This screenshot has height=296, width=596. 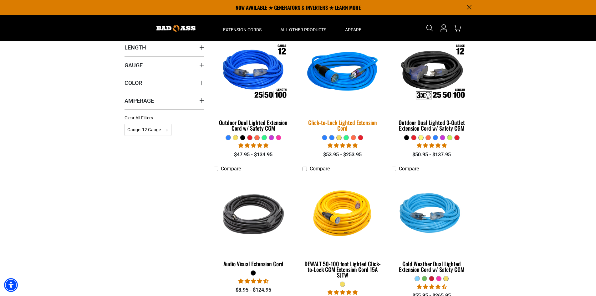 I want to click on a: black Audio Visual Extension Cord, so click(x=253, y=222).